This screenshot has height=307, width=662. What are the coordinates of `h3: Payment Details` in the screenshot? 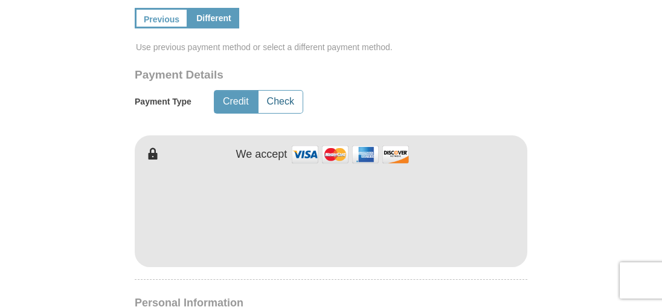 It's located at (289, 75).